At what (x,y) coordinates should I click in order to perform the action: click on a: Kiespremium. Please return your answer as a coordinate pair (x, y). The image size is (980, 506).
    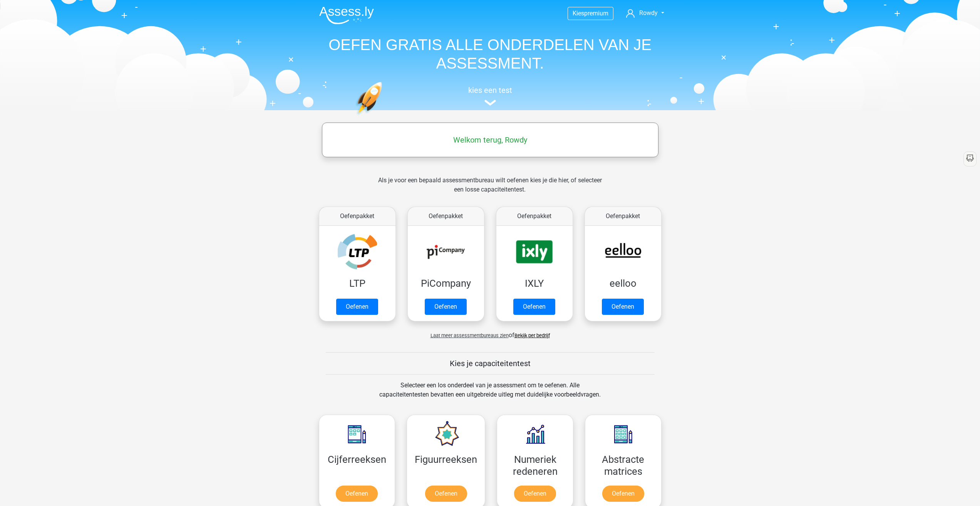
    Looking at the image, I should click on (590, 13).